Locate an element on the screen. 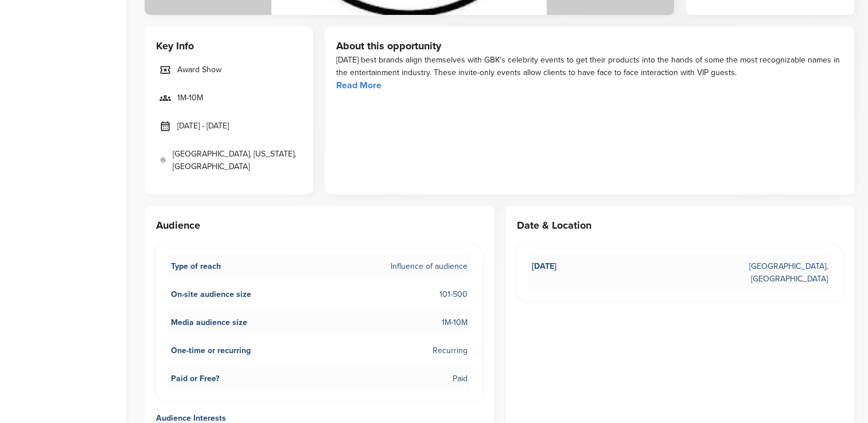 The image size is (868, 423). span: Media audience size is located at coordinates (209, 322).